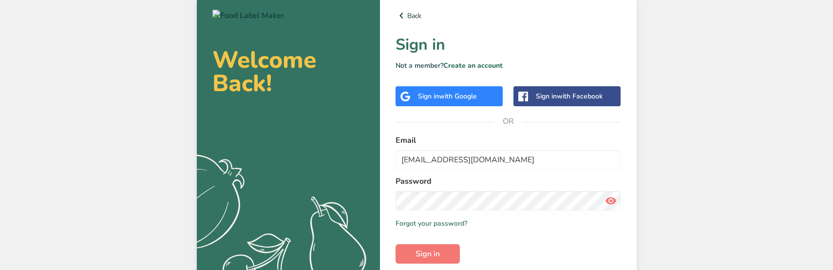 The width and height of the screenshot is (833, 270). I want to click on a: Back, so click(508, 16).